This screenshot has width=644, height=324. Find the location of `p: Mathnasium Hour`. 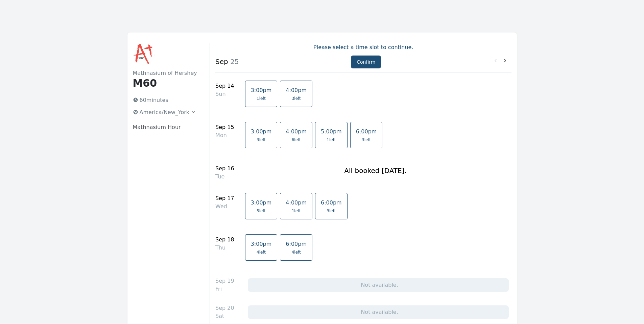

p: Mathnasium Hour is located at coordinates (166, 128).